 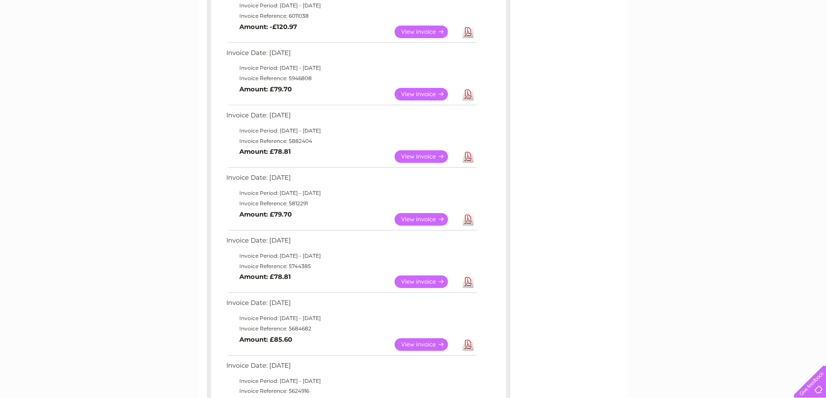 What do you see at coordinates (756, 40) in the screenshot?
I see `a: Blog` at bounding box center [756, 40].